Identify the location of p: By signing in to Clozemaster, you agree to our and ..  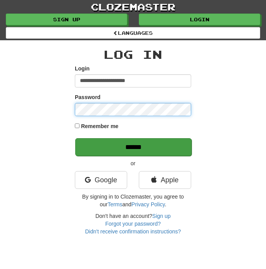
(133, 201).